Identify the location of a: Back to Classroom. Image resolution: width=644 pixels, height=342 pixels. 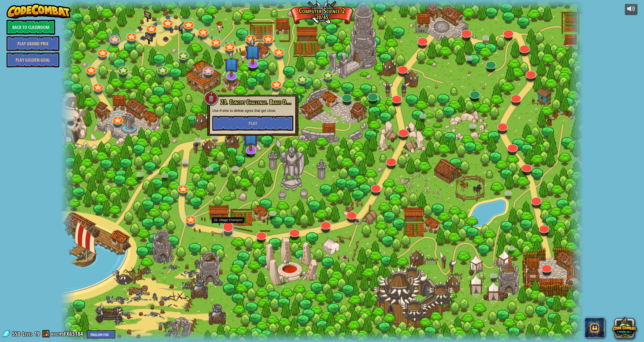
(31, 27).